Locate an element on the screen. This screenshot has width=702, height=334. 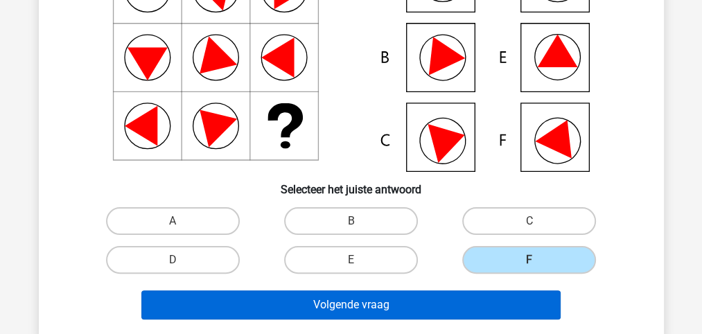
label: D is located at coordinates (173, 260).